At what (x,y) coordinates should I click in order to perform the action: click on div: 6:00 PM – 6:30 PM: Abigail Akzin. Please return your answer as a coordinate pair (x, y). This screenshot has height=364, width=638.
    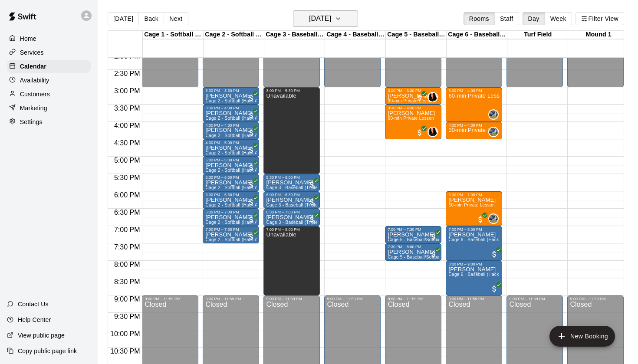
    Looking at the image, I should click on (291, 200).